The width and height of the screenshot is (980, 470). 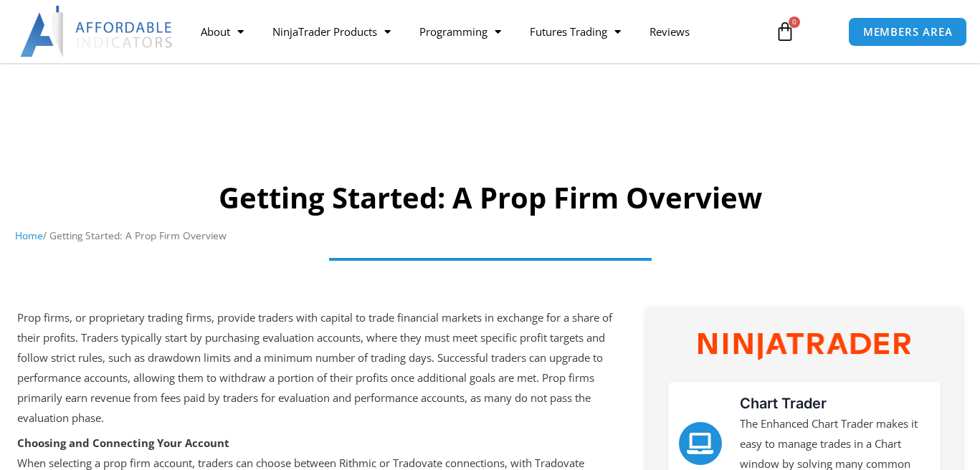 What do you see at coordinates (490, 235) in the screenshot?
I see `nav: Breadcrumb` at bounding box center [490, 235].